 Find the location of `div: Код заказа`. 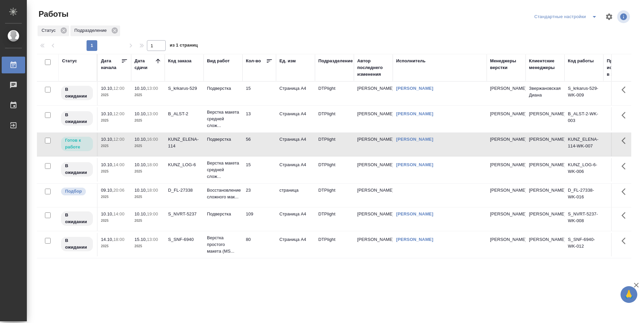

div: Код заказа is located at coordinates (180, 61).